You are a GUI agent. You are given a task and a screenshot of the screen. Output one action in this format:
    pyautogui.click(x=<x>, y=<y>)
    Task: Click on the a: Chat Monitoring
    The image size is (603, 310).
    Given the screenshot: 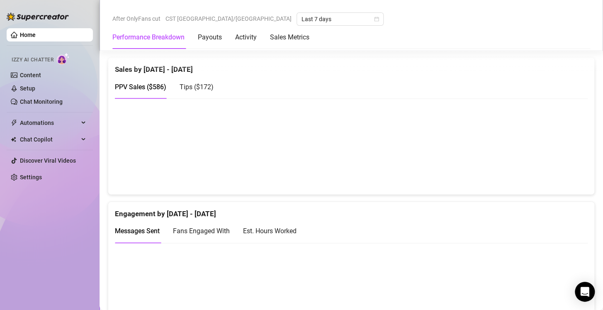 What is the action you would take?
    pyautogui.click(x=41, y=102)
    